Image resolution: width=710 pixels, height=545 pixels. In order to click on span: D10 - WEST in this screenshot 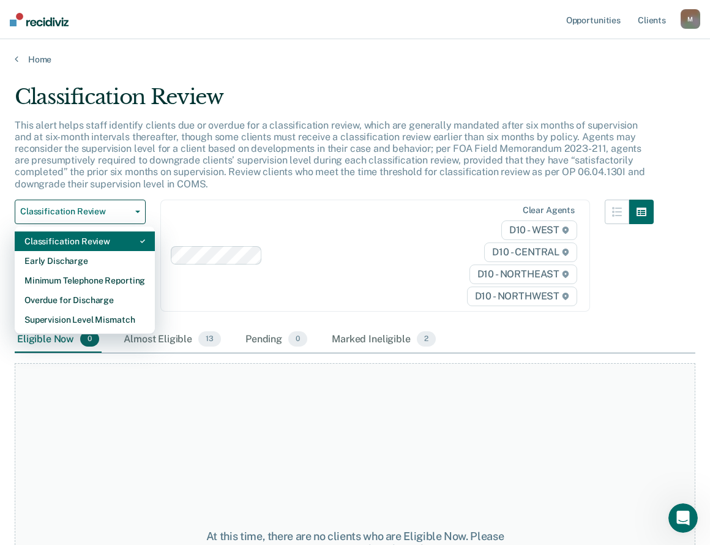, I will do `click(539, 230)`.